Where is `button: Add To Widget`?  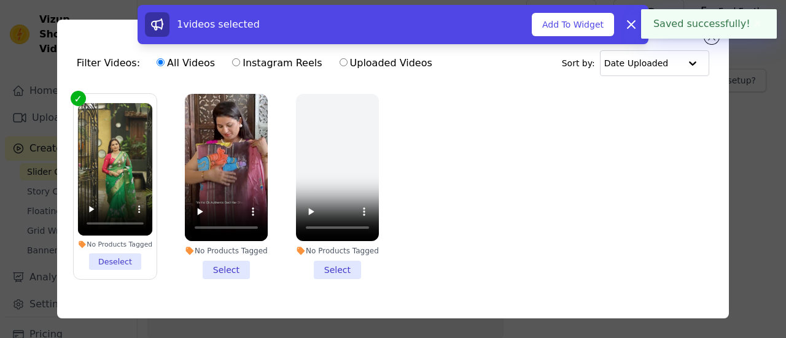
button: Add To Widget is located at coordinates (573, 25).